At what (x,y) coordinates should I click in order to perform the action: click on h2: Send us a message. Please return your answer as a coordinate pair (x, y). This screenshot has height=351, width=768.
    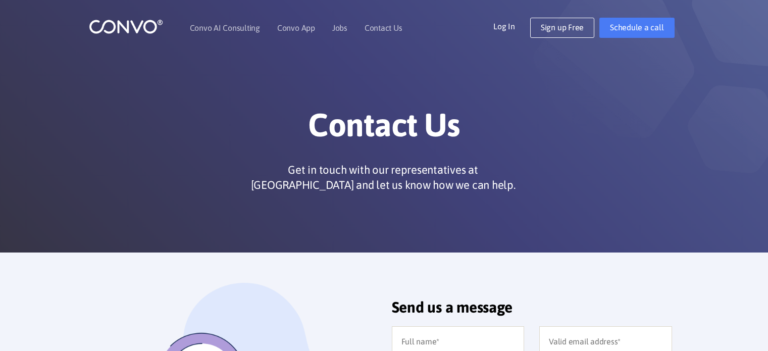
    Looking at the image, I should click on (532, 310).